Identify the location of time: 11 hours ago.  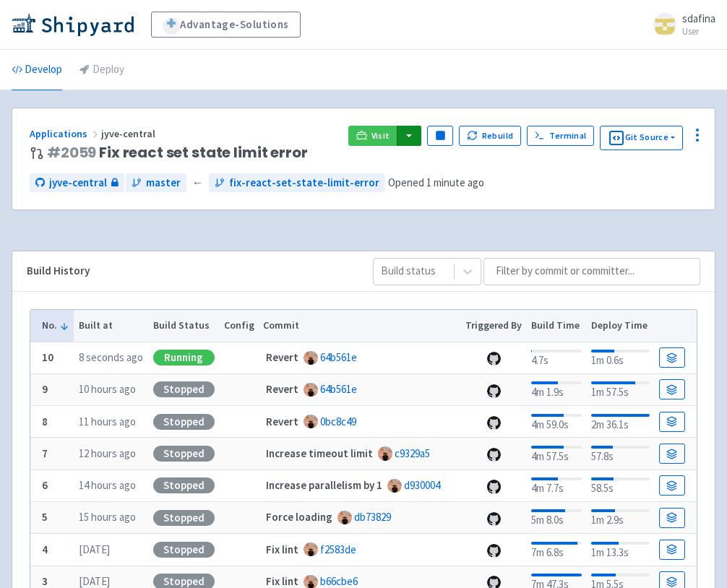
(107, 421).